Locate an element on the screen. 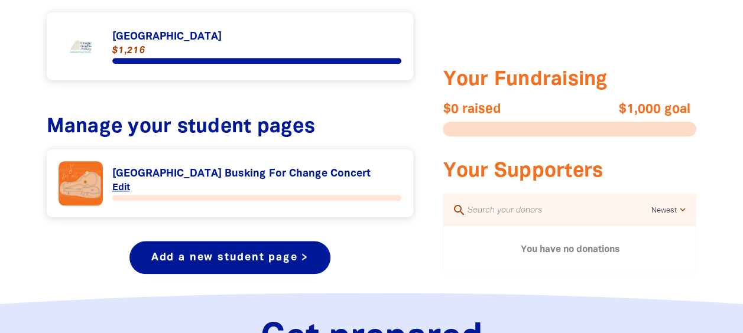 The width and height of the screenshot is (743, 333). a: Add a new student page > is located at coordinates (230, 258).